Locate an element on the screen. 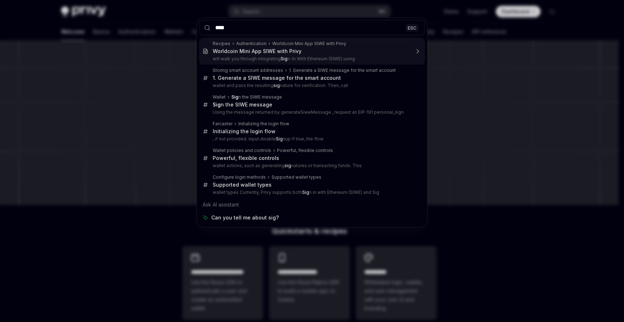 The height and width of the screenshot is (322, 624). div: Configure login methods is located at coordinates (239, 177).